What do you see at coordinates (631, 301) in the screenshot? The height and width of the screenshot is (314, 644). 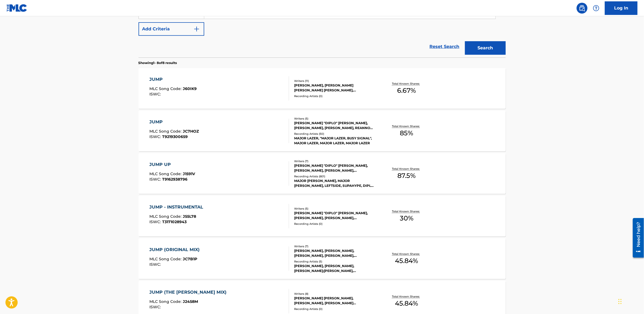 I see `div: Chat Widget` at bounding box center [631, 301].